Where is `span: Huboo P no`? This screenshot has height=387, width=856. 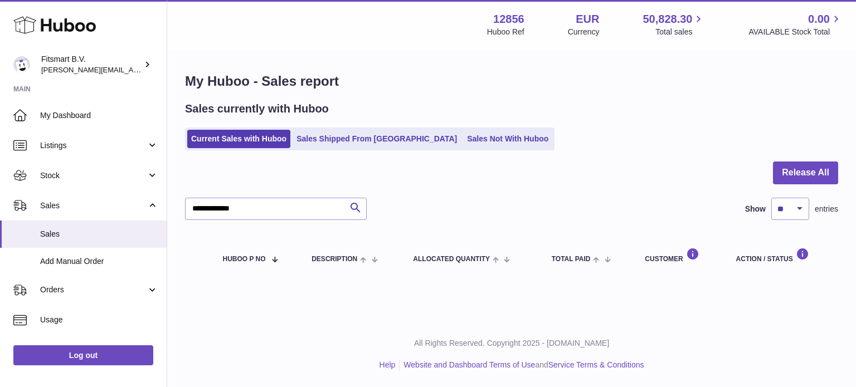 span: Huboo P no is located at coordinates (244, 259).